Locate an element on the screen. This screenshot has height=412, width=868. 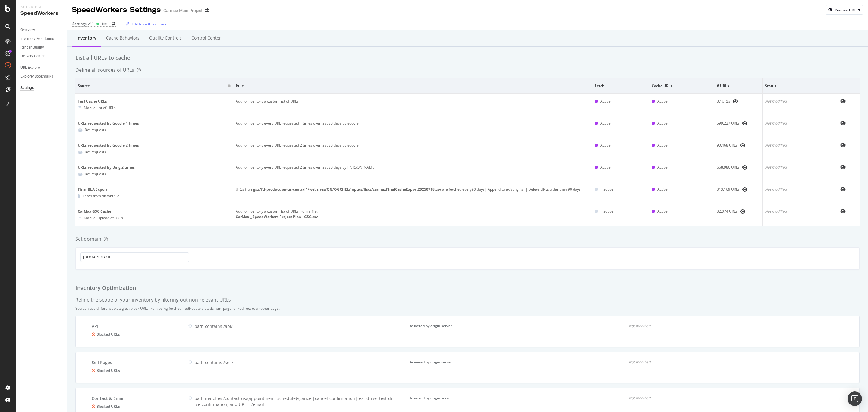
div: Carmax Main Project is located at coordinates (183, 11).